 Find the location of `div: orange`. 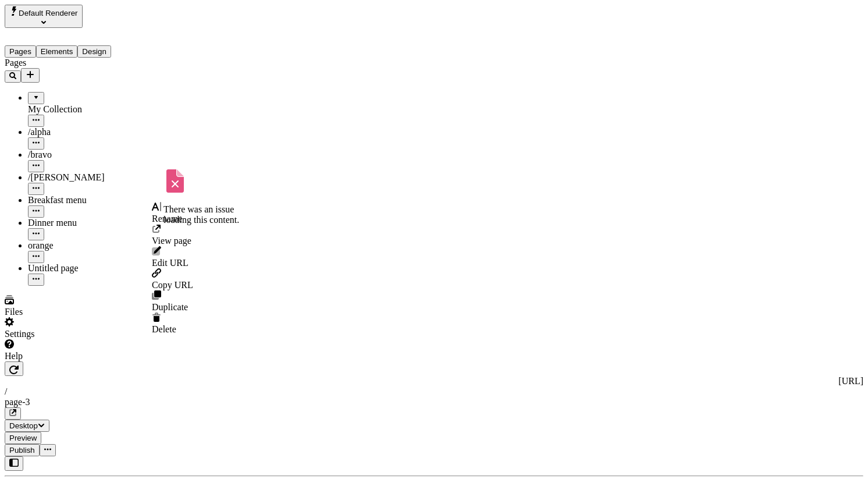

div: orange is located at coordinates (97, 245).